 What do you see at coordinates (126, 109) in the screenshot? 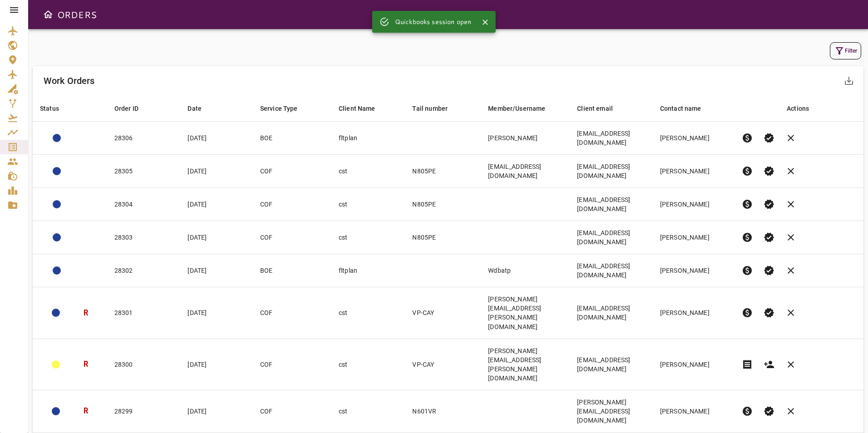
I see `div: Order ID` at bounding box center [126, 109].